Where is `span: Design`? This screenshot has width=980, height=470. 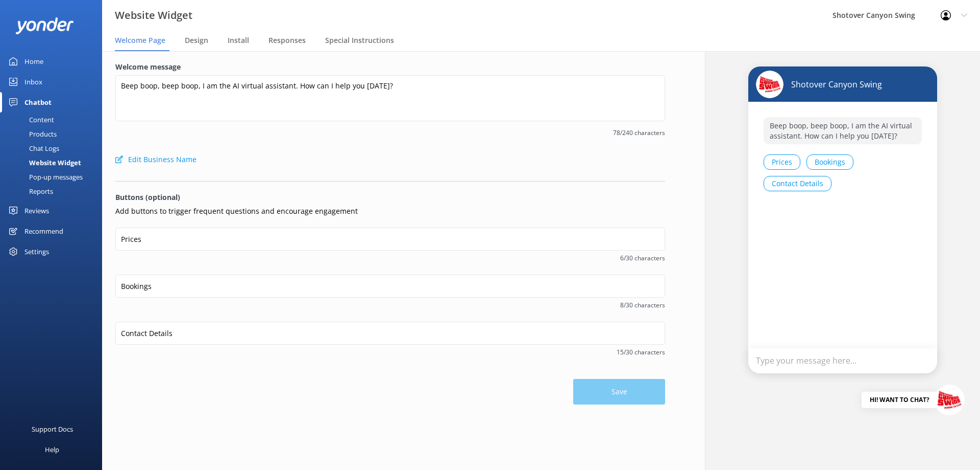 span: Design is located at coordinates (196, 40).